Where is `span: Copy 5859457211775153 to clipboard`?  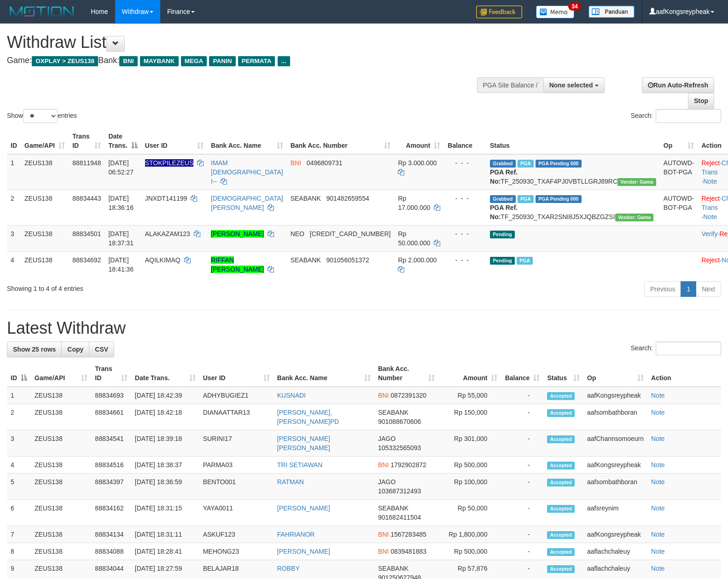
span: Copy 5859457211775153 to clipboard is located at coordinates (351, 234).